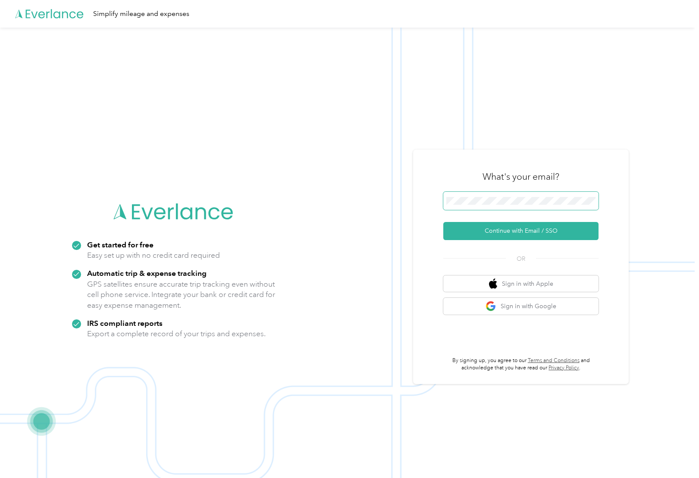 The image size is (699, 478). Describe the element at coordinates (141, 14) in the screenshot. I see `div: Simplify mileage and expenses` at that location.